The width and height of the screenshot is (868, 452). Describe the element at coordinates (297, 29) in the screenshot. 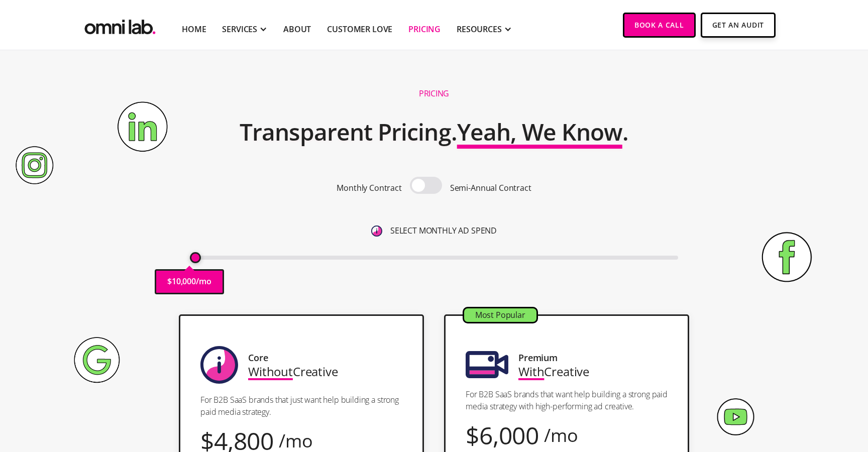

I see `a: About` at that location.